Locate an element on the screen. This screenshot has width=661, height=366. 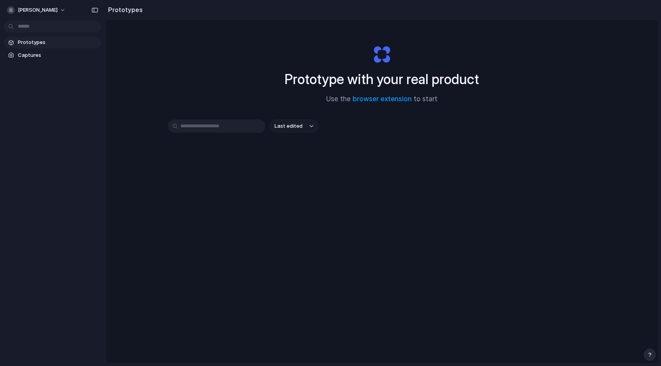
a: Prototypes is located at coordinates (52, 42).